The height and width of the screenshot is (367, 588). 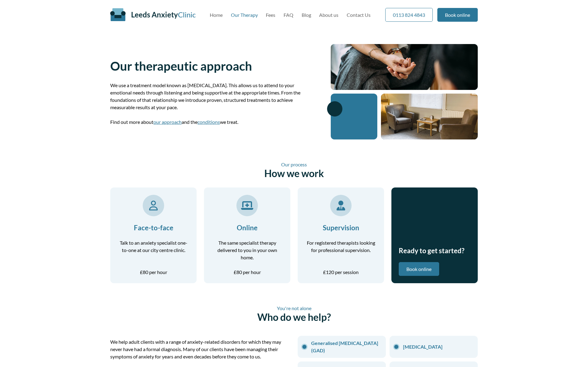 I want to click on img: Therapy room, so click(x=429, y=116).